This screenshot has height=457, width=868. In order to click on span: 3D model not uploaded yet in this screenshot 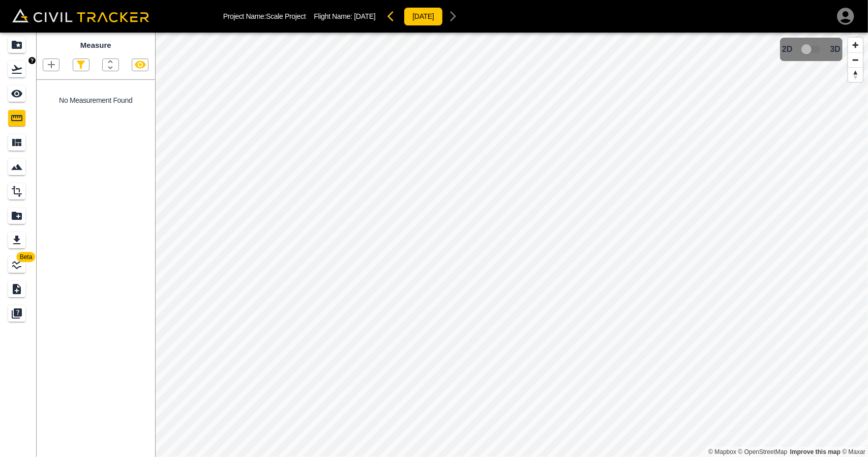, I will do `click(812, 49)`.